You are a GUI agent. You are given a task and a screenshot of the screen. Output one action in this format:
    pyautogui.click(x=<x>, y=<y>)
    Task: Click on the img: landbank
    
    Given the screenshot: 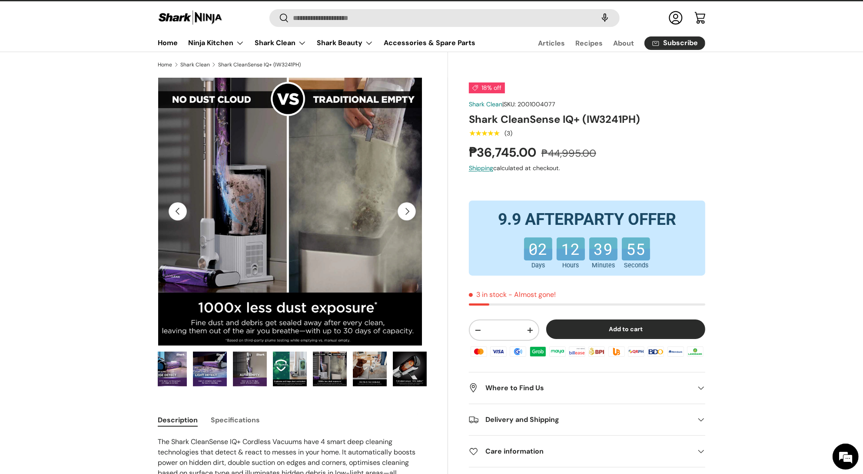 What is the action you would take?
    pyautogui.click(x=695, y=352)
    